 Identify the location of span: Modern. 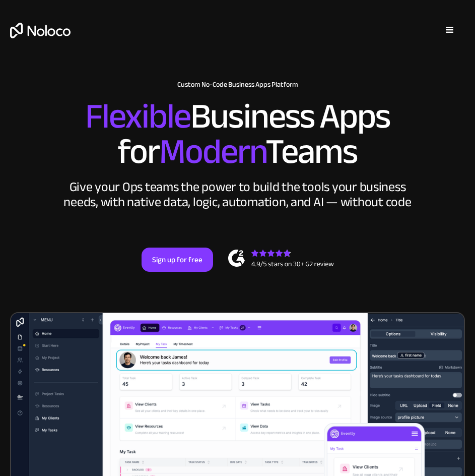
(213, 151).